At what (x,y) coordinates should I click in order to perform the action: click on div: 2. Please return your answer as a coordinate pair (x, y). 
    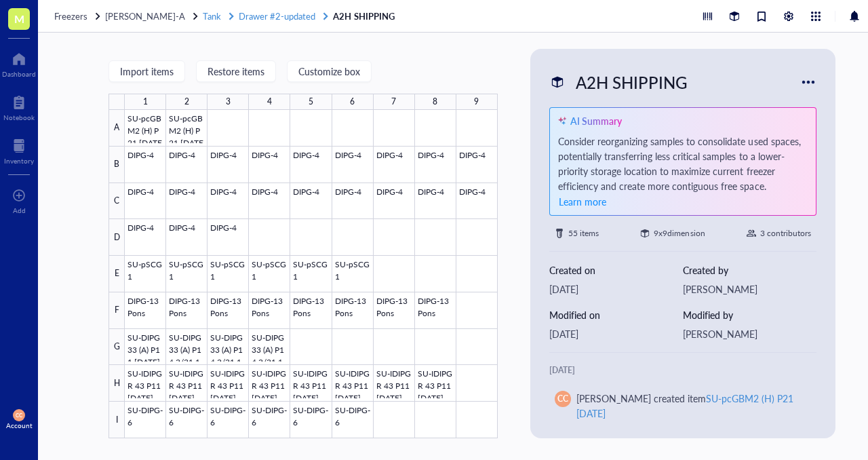
    Looking at the image, I should click on (187, 102).